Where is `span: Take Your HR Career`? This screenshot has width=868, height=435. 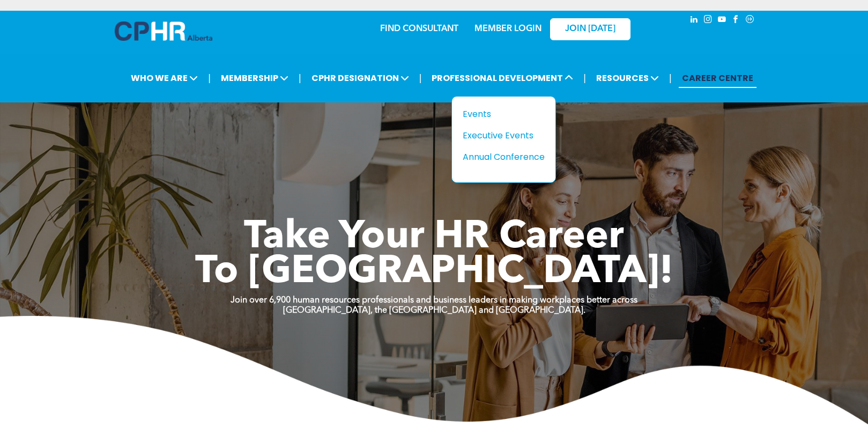
span: Take Your HR Career is located at coordinates (434, 238).